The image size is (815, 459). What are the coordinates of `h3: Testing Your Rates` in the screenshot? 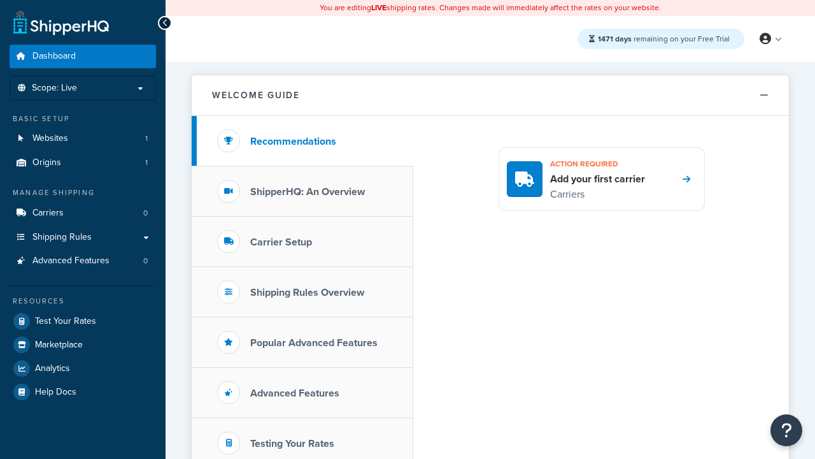 It's located at (292, 443).